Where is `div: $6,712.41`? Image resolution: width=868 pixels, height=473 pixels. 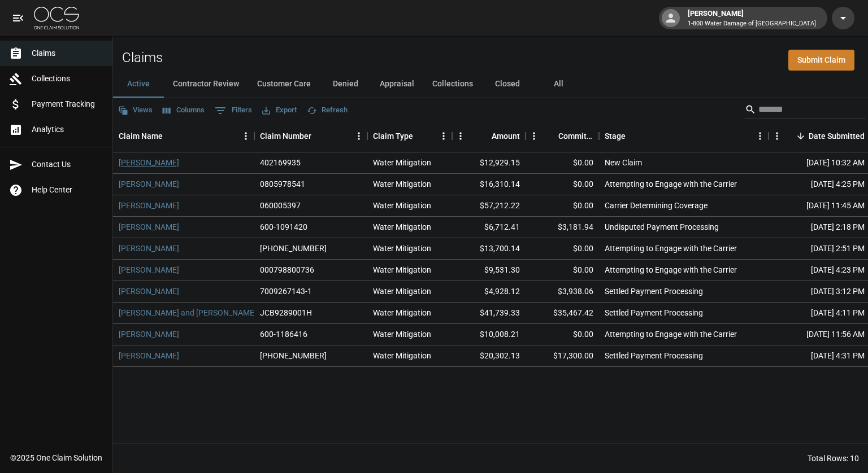 div: $6,712.41 is located at coordinates (488, 228).